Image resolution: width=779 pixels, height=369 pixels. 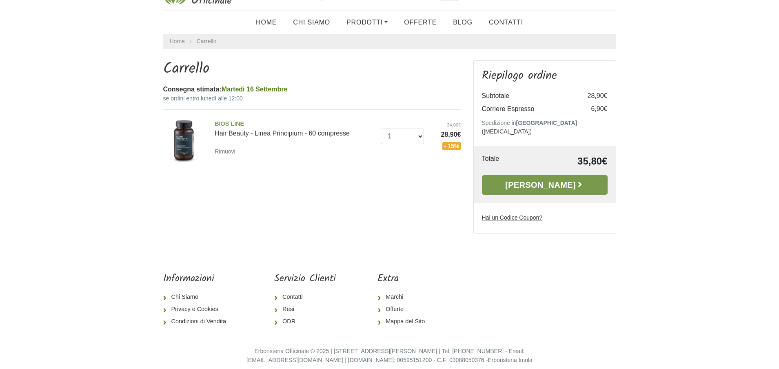 I want to click on a: Blog, so click(x=463, y=22).